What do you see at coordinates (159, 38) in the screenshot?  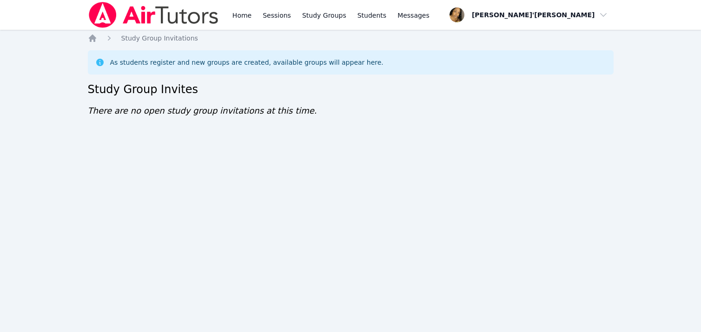 I see `span: Study Group Invitations` at bounding box center [159, 38].